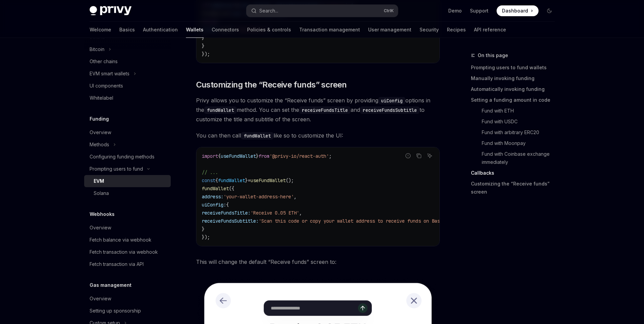 Image resolution: width=644 pixels, height=324 pixels. Describe the element at coordinates (127, 264) in the screenshot. I see `a: Fetch transaction via API` at that location.